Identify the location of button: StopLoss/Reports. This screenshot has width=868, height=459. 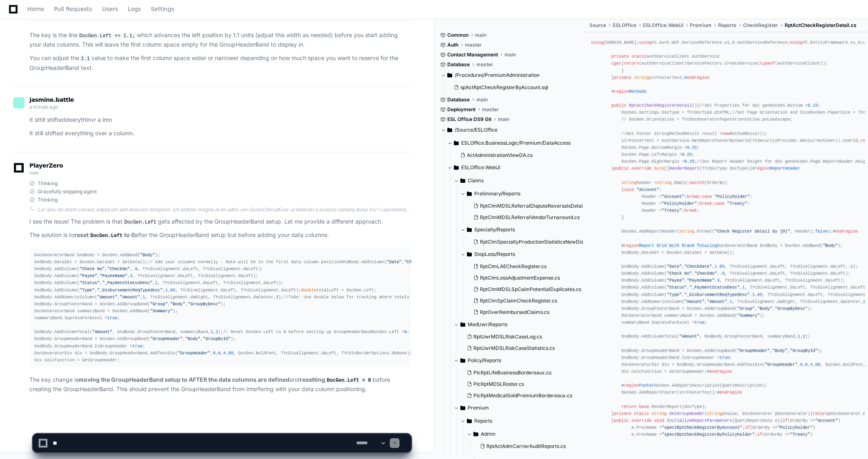
(529, 254).